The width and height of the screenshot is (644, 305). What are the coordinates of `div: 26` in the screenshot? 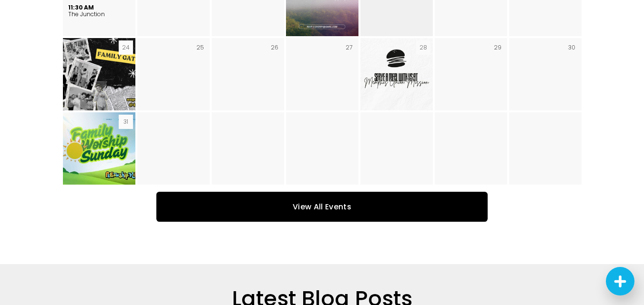 It's located at (275, 48).